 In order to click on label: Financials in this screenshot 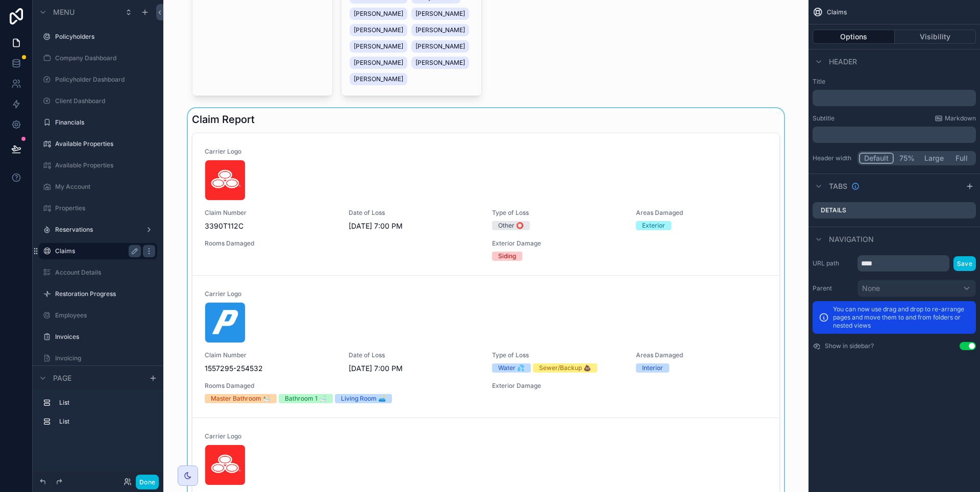, I will do `click(103, 123)`.